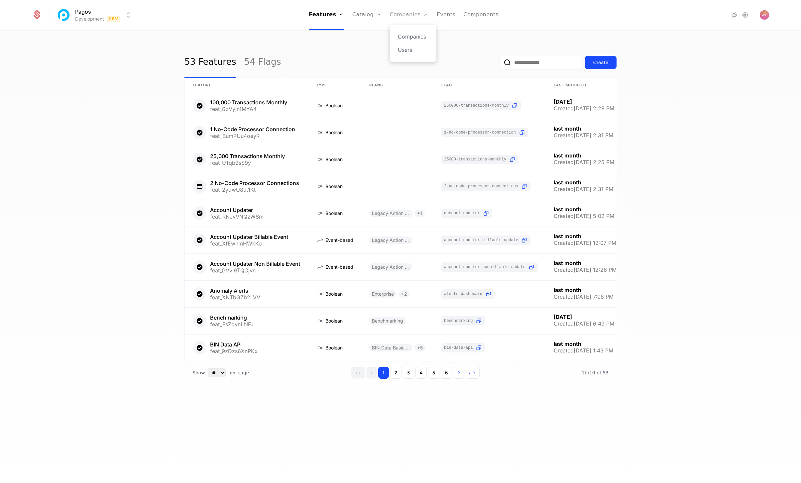 The image size is (801, 483). What do you see at coordinates (199, 373) in the screenshot?
I see `span: Show` at bounding box center [199, 373].